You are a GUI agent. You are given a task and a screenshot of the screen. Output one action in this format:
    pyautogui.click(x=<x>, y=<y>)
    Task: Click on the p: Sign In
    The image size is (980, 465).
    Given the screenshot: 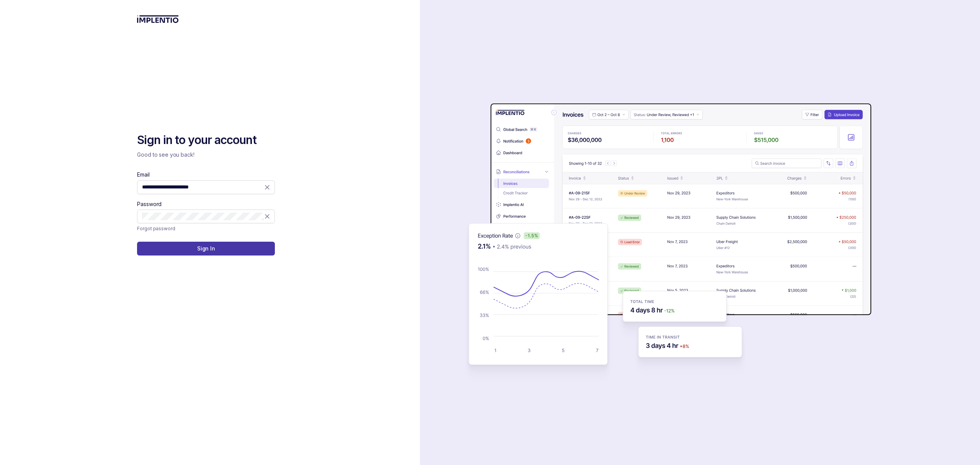 What is the action you would take?
    pyautogui.click(x=206, y=248)
    